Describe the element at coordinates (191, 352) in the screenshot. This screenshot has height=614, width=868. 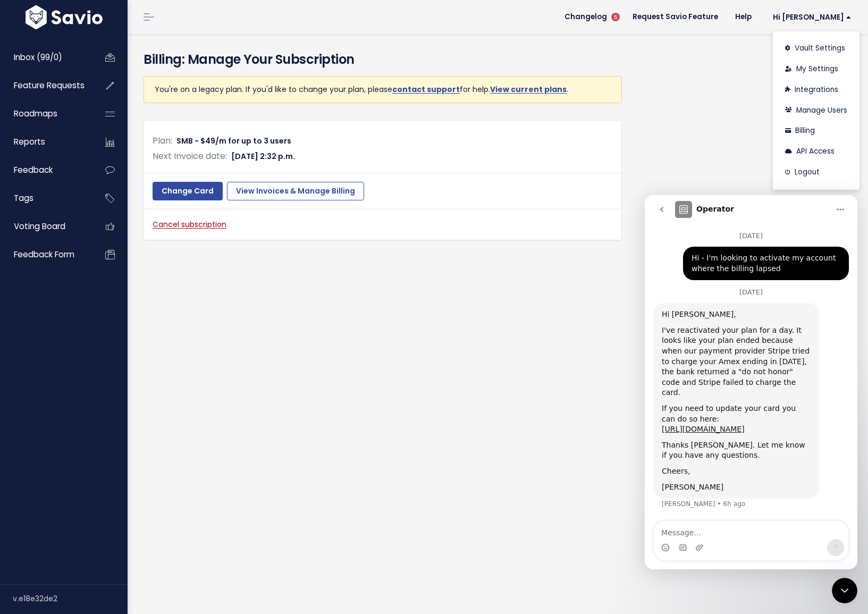
I see `button: Send a message…` at that location.